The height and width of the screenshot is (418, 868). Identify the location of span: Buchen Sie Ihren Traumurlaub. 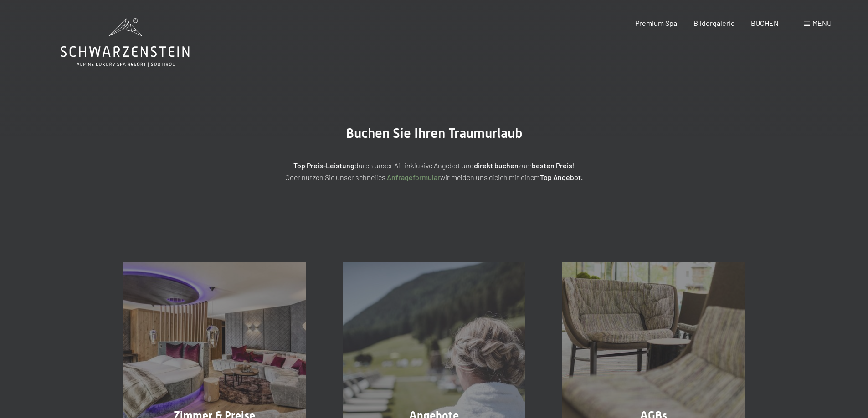
(434, 133).